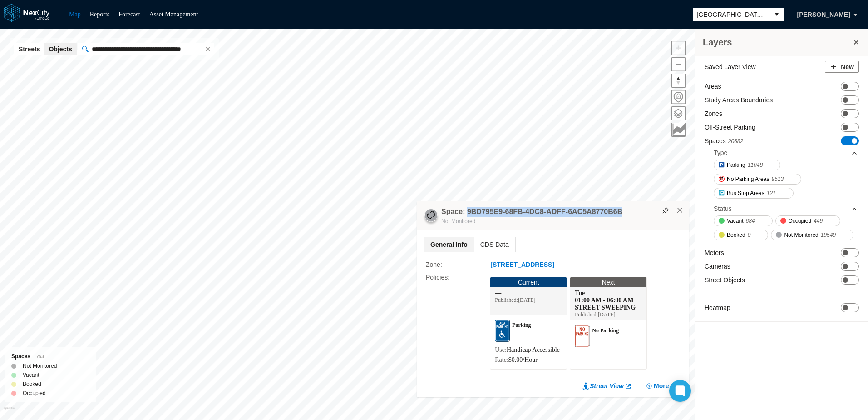  What do you see at coordinates (757, 179) in the screenshot?
I see `button: No Parking Areas9513` at bounding box center [757, 179].